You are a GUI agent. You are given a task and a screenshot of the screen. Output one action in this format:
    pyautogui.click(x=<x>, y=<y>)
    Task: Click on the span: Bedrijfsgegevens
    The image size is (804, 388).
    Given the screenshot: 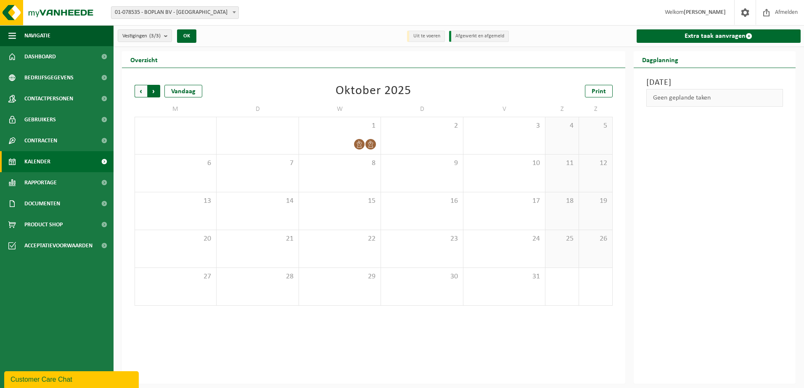 What is the action you would take?
    pyautogui.click(x=49, y=78)
    